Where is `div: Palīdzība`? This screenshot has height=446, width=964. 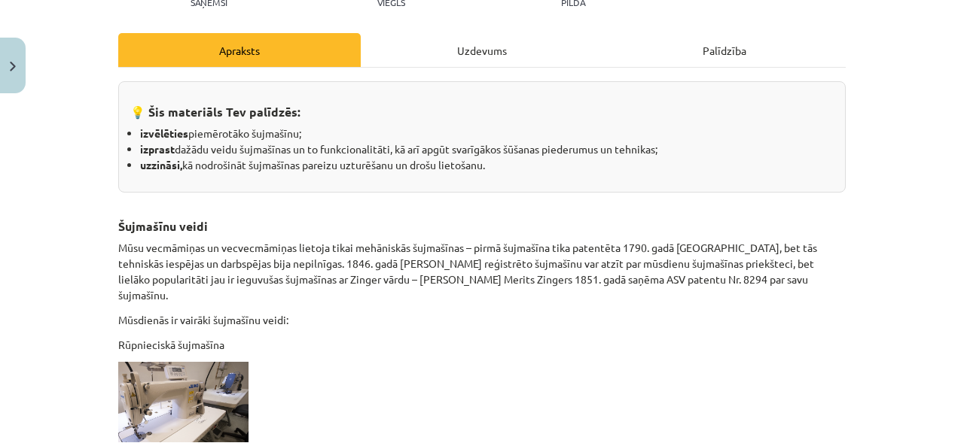 div: Palīdzība is located at coordinates (724, 50).